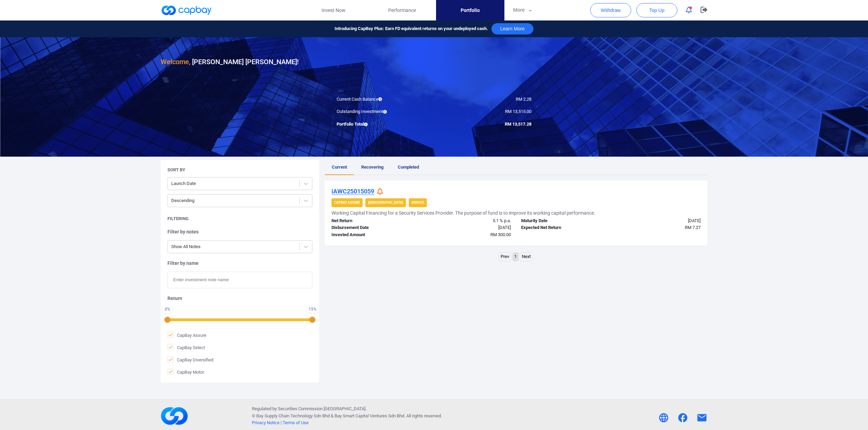 This screenshot has width=868, height=430. What do you see at coordinates (657, 10) in the screenshot?
I see `span: Top Up` at bounding box center [657, 10].